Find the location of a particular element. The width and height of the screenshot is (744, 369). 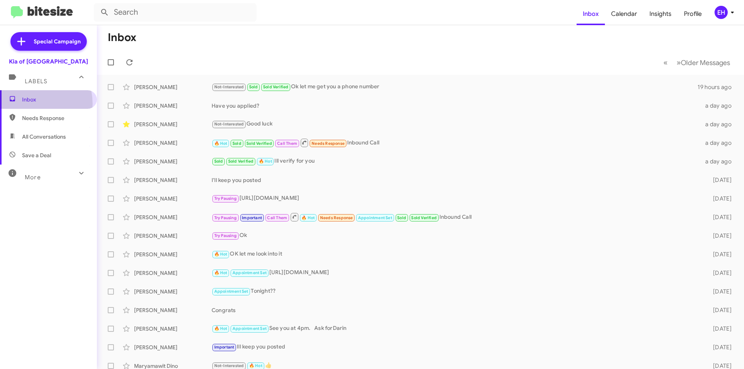

a: Inbox is located at coordinates (591, 14).